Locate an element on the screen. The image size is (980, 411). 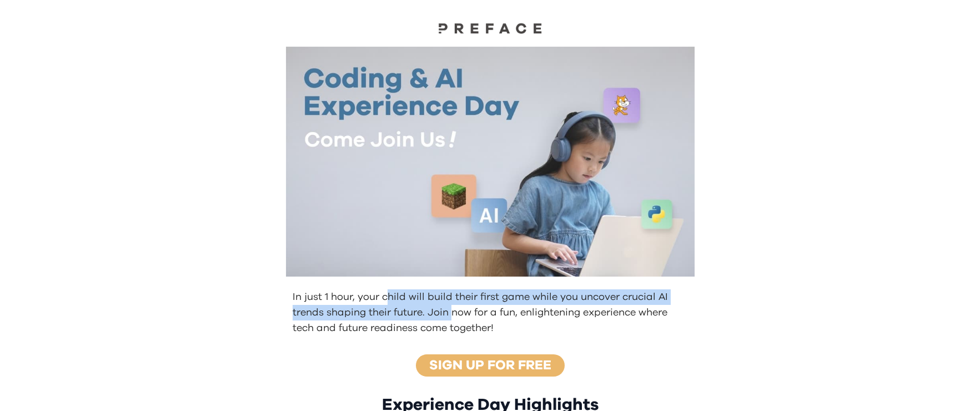
img: Kids learning to code is located at coordinates (490, 162).